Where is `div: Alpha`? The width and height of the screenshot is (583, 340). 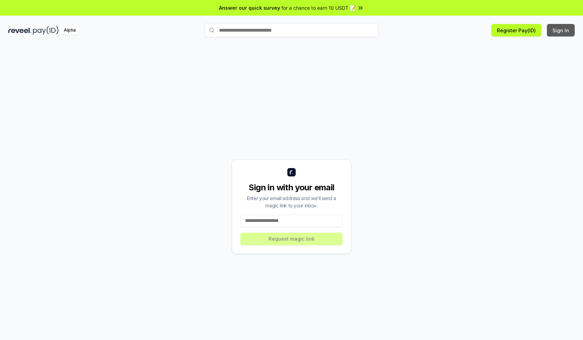 div: Alpha is located at coordinates (70, 30).